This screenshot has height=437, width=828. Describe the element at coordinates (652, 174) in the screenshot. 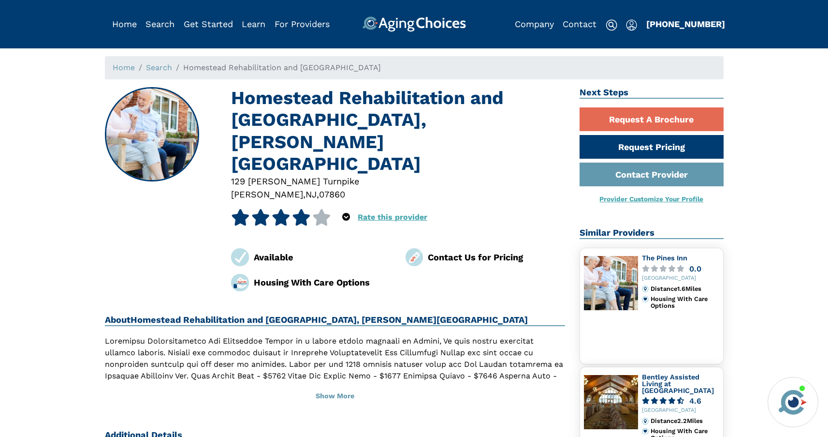

I see `a: Contact Provider` at that location.